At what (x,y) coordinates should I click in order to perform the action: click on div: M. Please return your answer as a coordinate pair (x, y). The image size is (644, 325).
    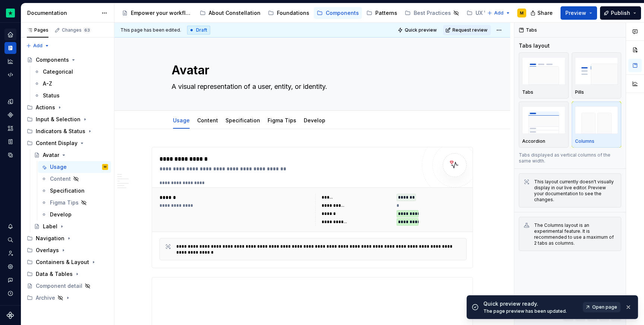
    Looking at the image, I should click on (105, 167).